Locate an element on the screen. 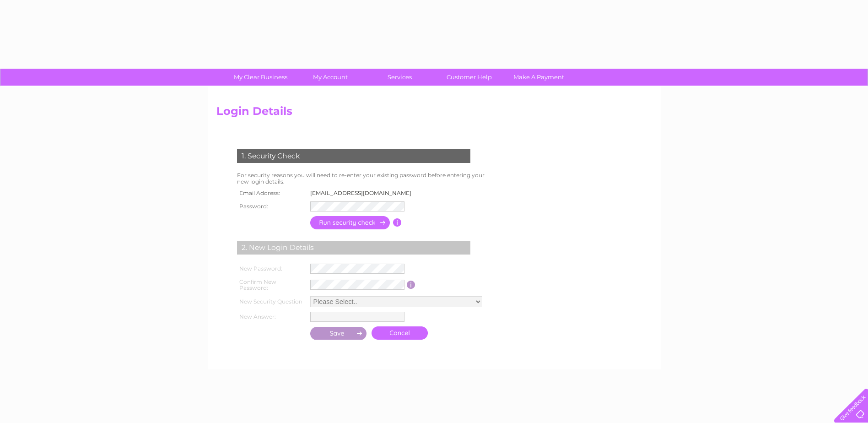 The image size is (868, 423). input: Submit is located at coordinates (339, 333).